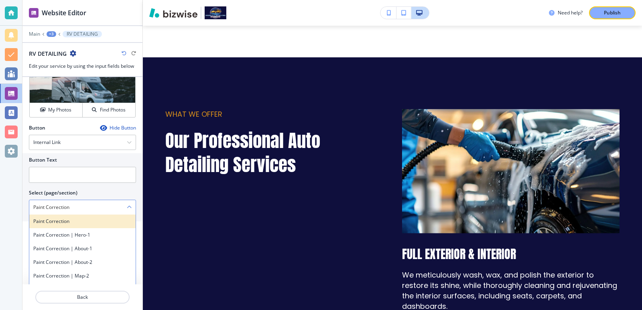  What do you see at coordinates (118, 128) in the screenshot?
I see `button: Hide Button` at bounding box center [118, 128].